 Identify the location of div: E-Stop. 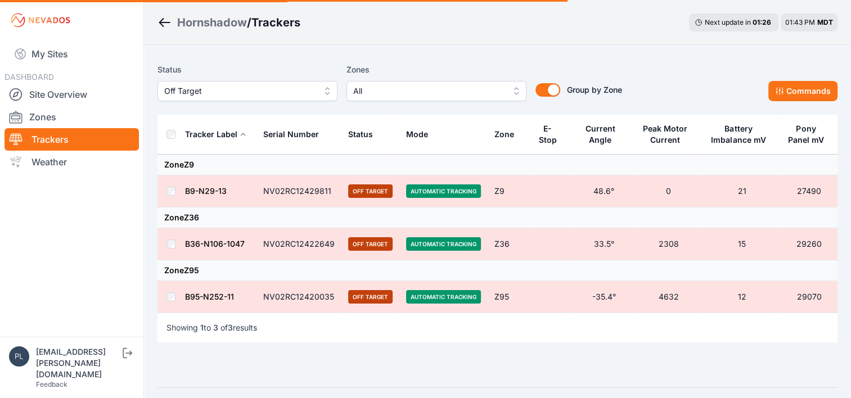
(547, 134).